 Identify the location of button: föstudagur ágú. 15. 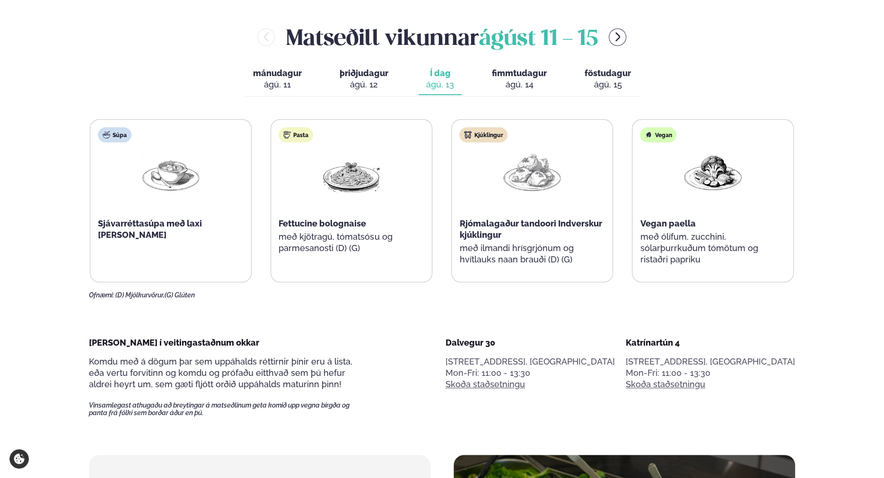
(608, 79).